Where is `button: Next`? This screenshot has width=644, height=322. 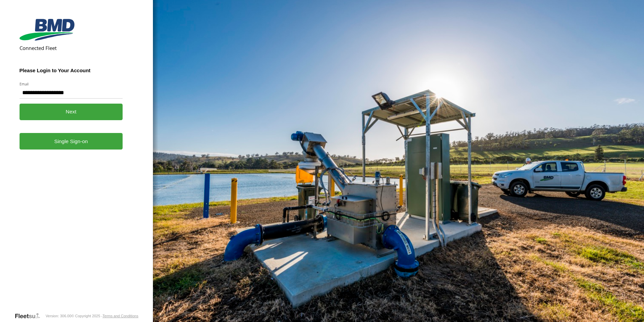 button: Next is located at coordinates (71, 112).